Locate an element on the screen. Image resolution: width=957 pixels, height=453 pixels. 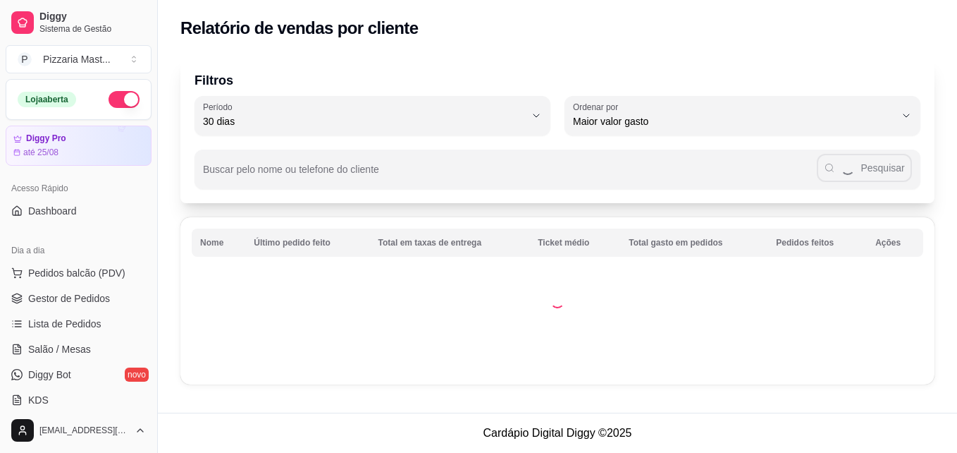
div: Pizzaria Mast ... is located at coordinates (77, 59).